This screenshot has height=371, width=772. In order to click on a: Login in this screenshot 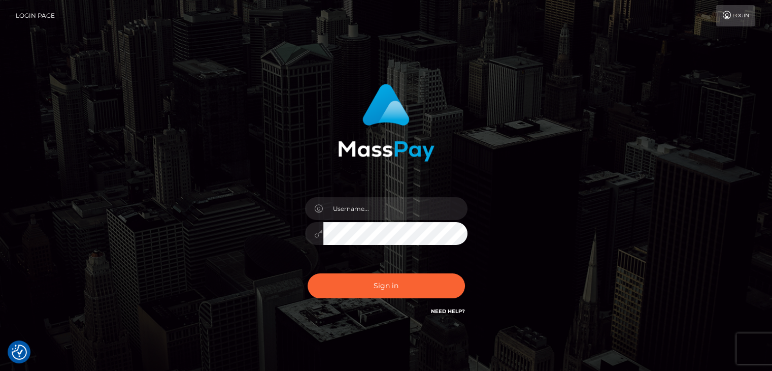, I will do `click(736, 16)`.